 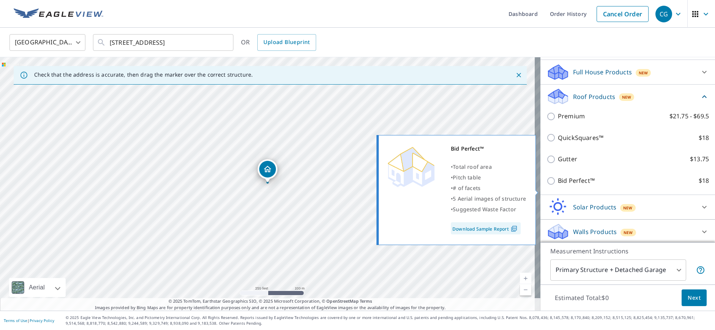 I want to click on p: Estimated Total: $0, so click(x=582, y=298).